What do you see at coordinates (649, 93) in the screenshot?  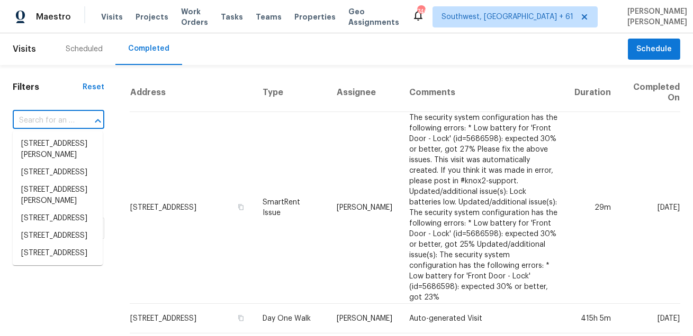 I see `th: Completed On` at bounding box center [649, 93].